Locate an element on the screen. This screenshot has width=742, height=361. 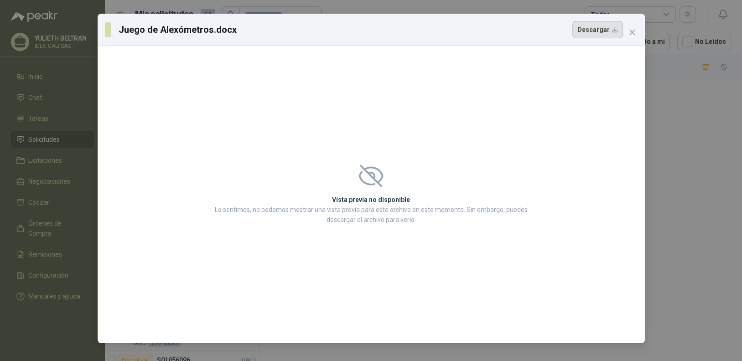
button: Close is located at coordinates (632, 32).